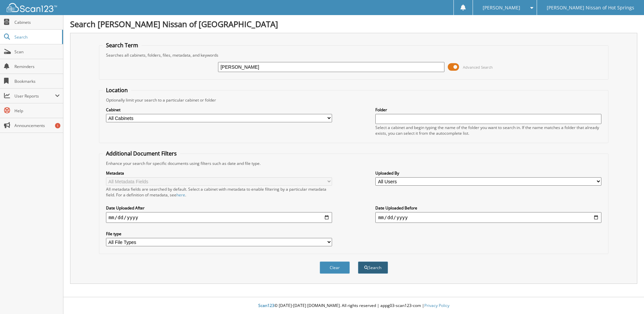  Describe the element at coordinates (266, 306) in the screenshot. I see `span: Scan123` at that location.